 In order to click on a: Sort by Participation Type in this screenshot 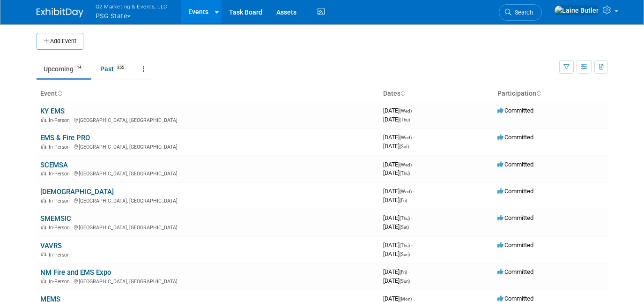, I will do `click(538, 93)`.